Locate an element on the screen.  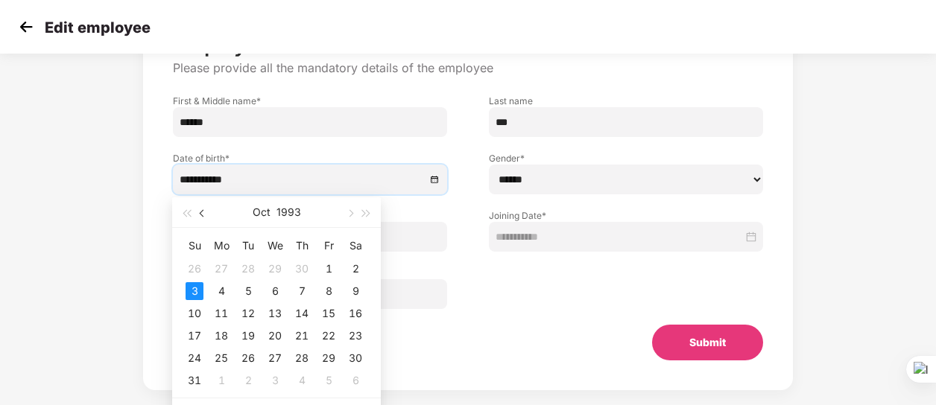
td: 1993-11-02 is located at coordinates (248, 381).